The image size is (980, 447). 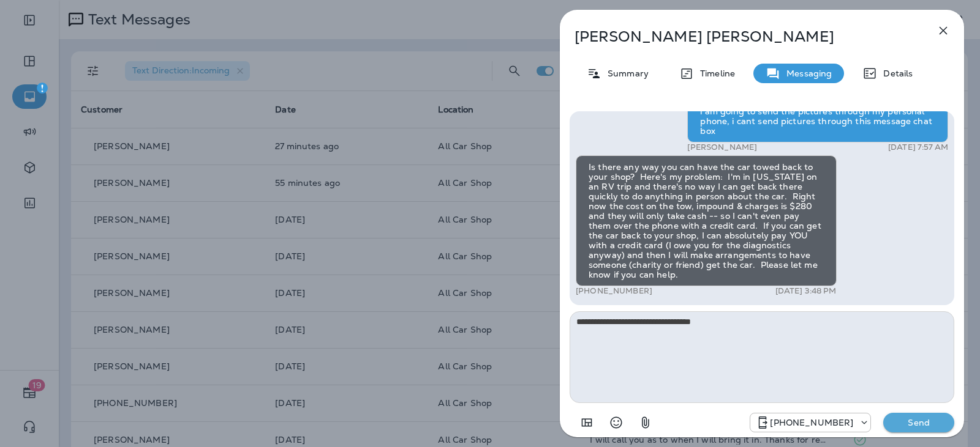 What do you see at coordinates (624, 73) in the screenshot?
I see `p: Summary` at bounding box center [624, 73].